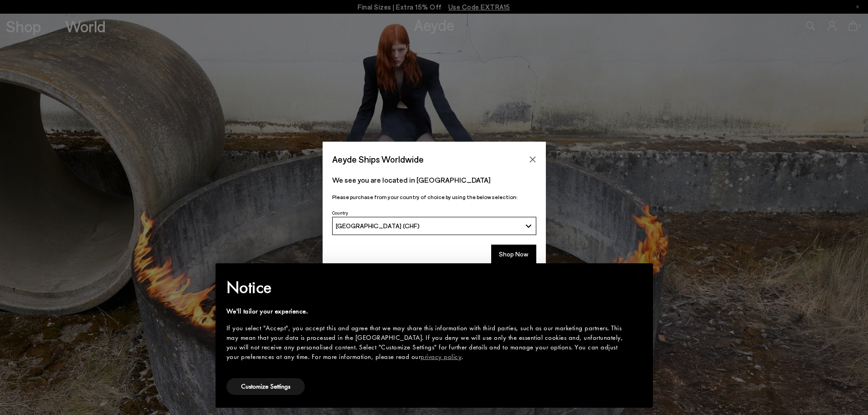  What do you see at coordinates (434, 197) in the screenshot?
I see `p: Please purchase from your country of choice by using the below selection:` at bounding box center [434, 197].